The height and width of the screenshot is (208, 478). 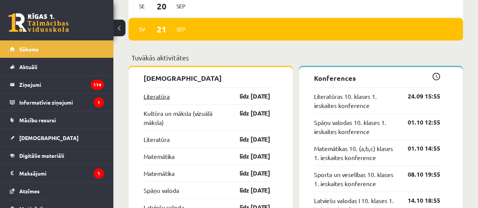 I want to click on legend: Informatīvie ziņojumi, so click(x=62, y=102).